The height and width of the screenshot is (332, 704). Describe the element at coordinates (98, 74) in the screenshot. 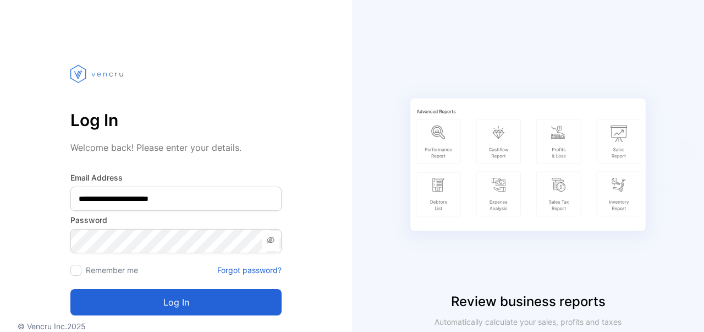

I see `img: vencru logo` at that location.